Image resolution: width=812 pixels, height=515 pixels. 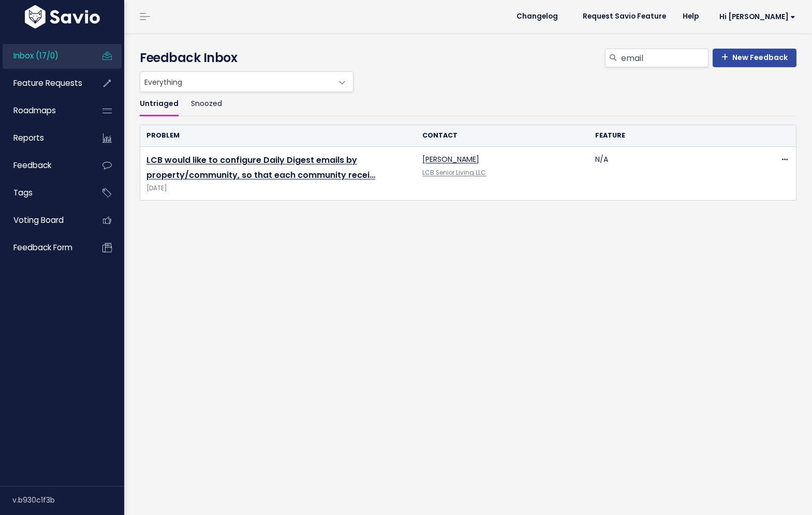 I want to click on span: Reports, so click(x=28, y=137).